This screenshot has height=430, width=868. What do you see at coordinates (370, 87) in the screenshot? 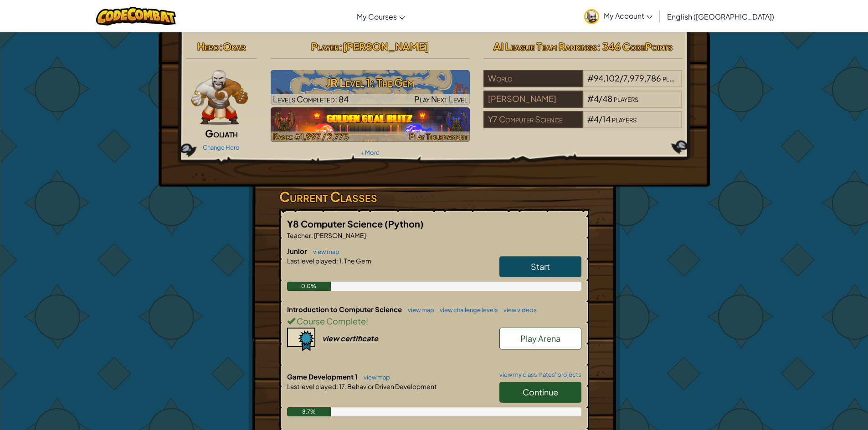
I see `a: Play Next Level` at bounding box center [370, 87].